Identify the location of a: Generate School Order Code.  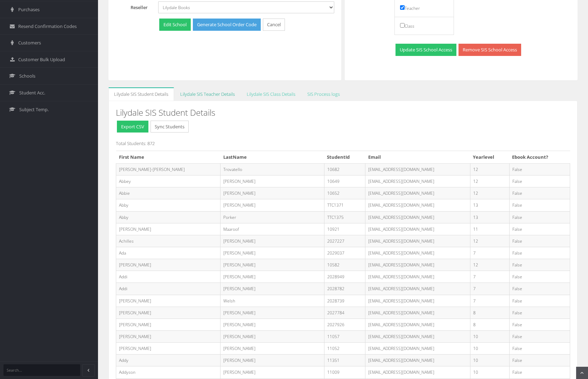
(227, 25).